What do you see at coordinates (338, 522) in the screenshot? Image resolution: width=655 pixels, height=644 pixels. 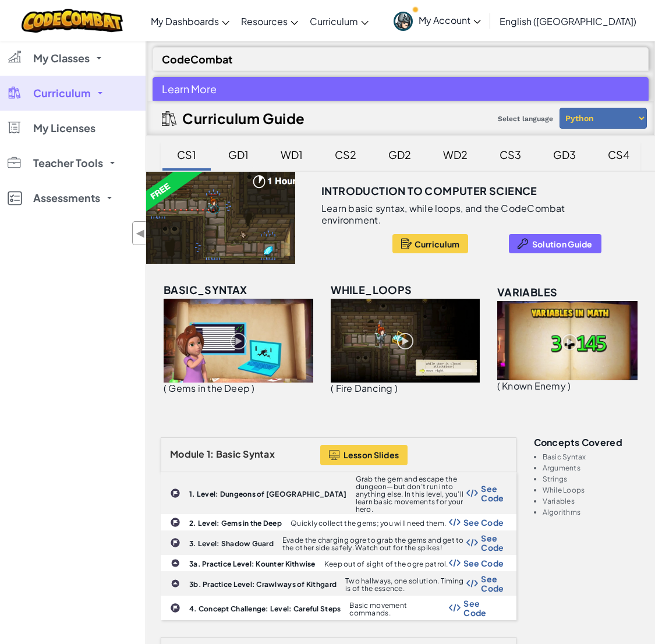 I see `a: 2. Level: Gems in the Deep Quickly collect the gems; you will need them. Show Code Logo See Code` at bounding box center [338, 522].